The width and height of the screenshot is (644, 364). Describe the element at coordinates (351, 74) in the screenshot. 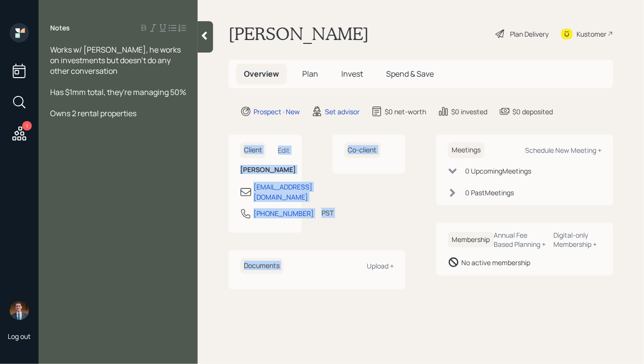

I see `span: Invest` at that location.